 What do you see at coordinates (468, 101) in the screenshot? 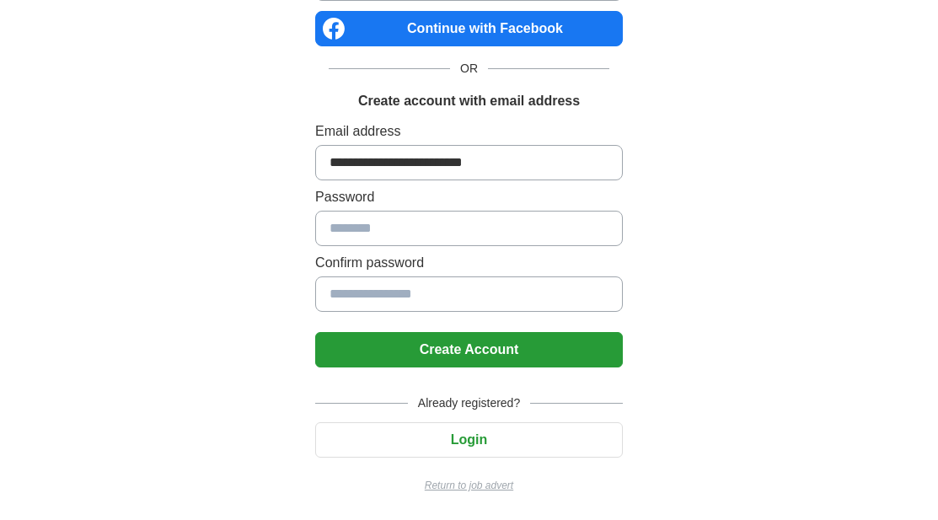
I see `h1: Create account with email address` at bounding box center [468, 101].